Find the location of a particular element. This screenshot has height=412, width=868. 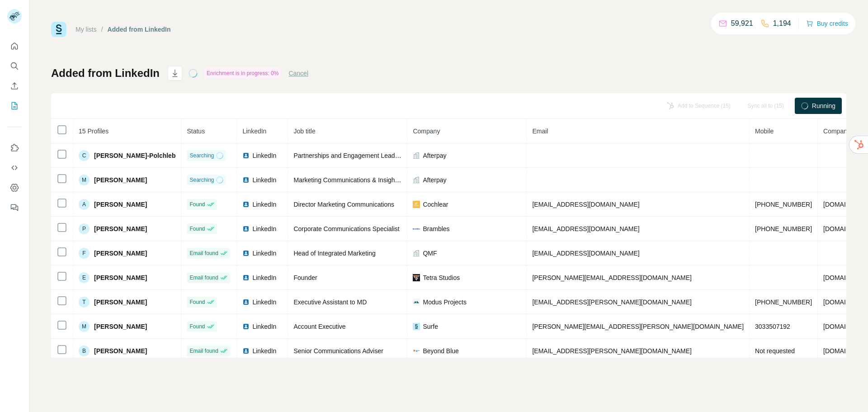

div: A is located at coordinates (84, 204).